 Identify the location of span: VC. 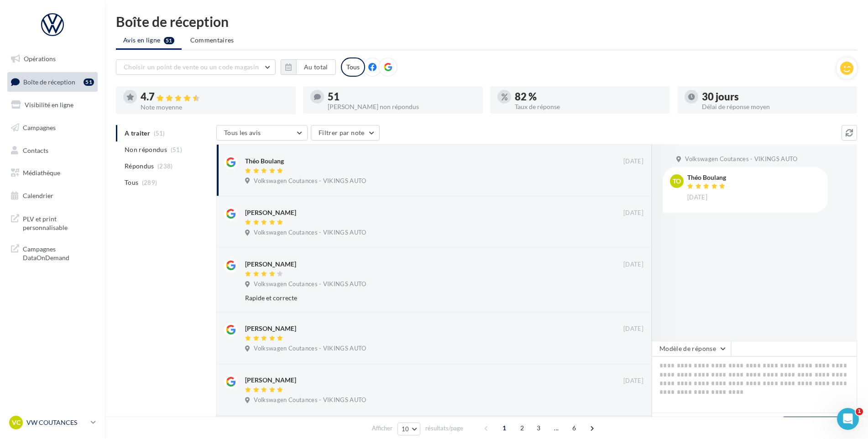
(16, 423).